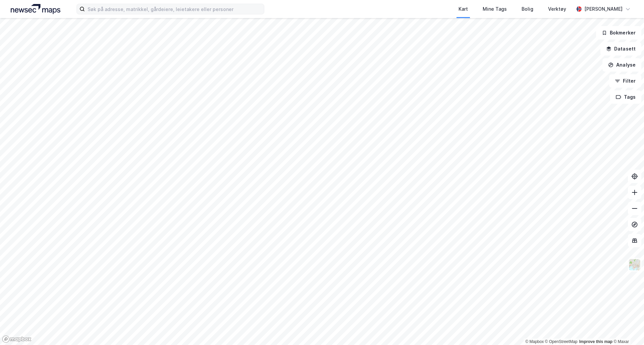 This screenshot has width=644, height=345. What do you see at coordinates (561, 342) in the screenshot?
I see `a: OpenStreetMap` at bounding box center [561, 342].